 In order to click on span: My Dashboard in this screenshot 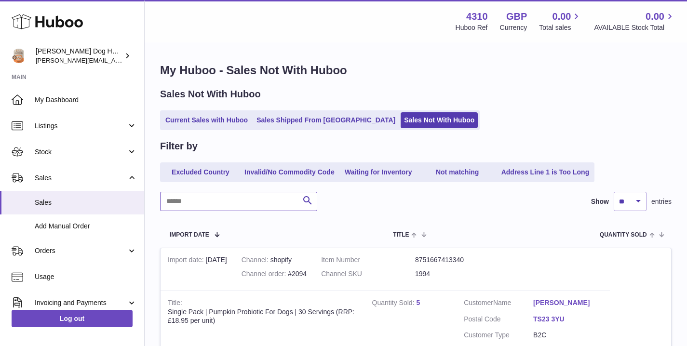, I will do `click(86, 100)`.